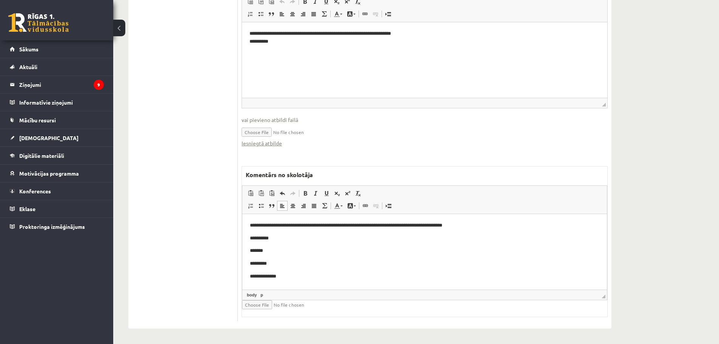 Image resolution: width=719 pixels, height=344 pixels. Describe the element at coordinates (347, 193) in the screenshot. I see `a: Augšraksts` at that location.